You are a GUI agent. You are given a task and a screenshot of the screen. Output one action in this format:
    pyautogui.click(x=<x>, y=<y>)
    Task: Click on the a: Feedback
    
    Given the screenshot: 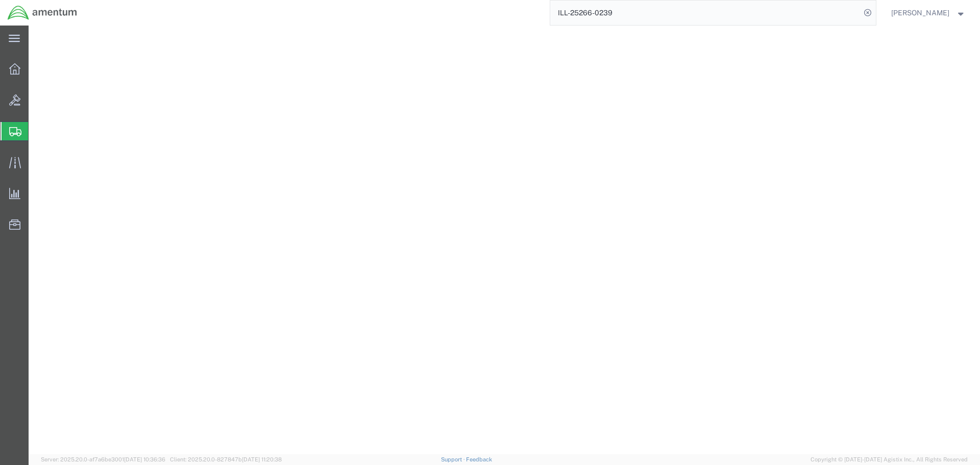 What is the action you would take?
    pyautogui.click(x=479, y=460)
    